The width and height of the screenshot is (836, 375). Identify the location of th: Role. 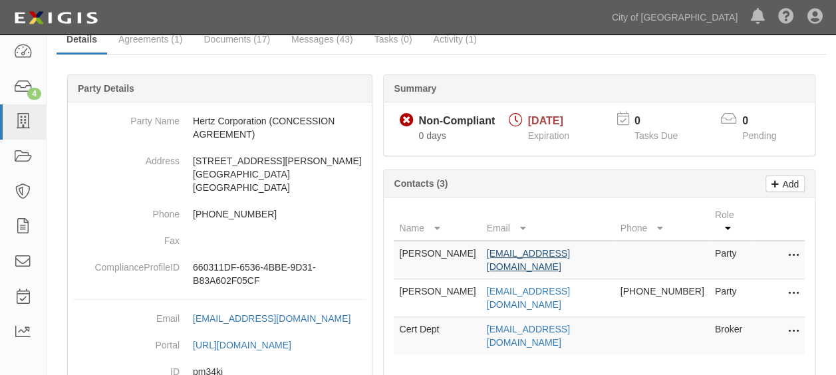
(730, 221).